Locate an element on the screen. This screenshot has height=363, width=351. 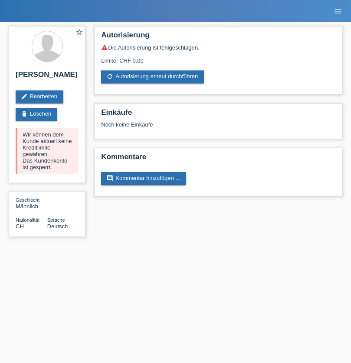
h2: Einkäufe is located at coordinates (218, 115).